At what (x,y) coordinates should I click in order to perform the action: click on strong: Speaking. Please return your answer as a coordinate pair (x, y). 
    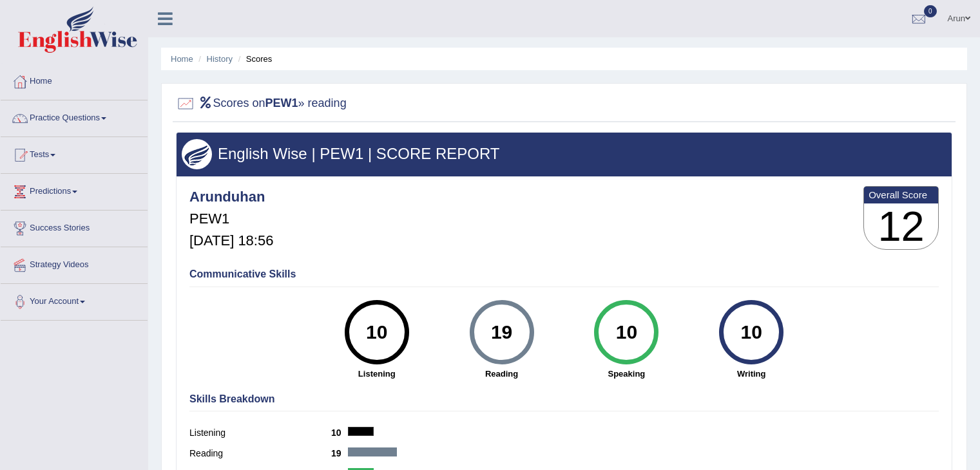
    Looking at the image, I should click on (626, 373).